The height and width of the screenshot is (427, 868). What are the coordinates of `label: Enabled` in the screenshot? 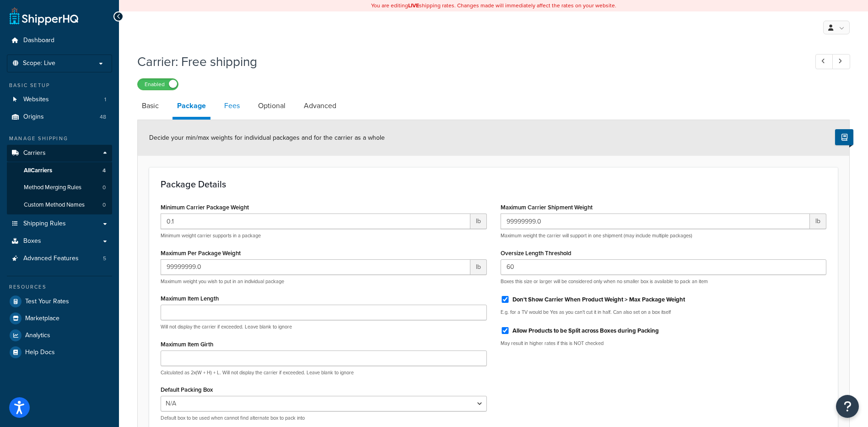 It's located at (158, 84).